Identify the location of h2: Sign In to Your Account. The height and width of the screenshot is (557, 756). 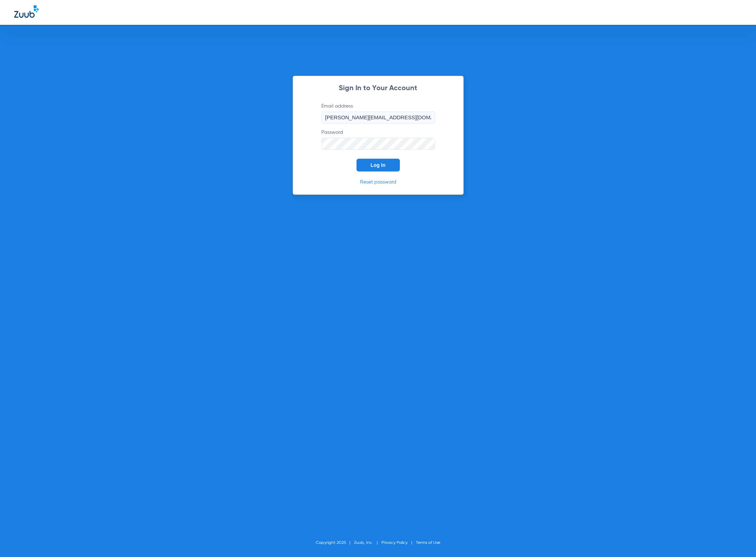
(378, 88).